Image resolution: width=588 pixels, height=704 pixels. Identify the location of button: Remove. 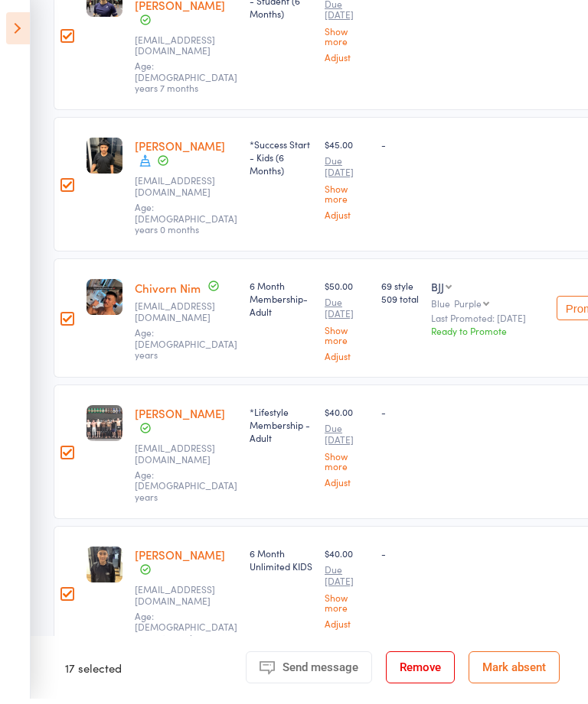
(420, 673).